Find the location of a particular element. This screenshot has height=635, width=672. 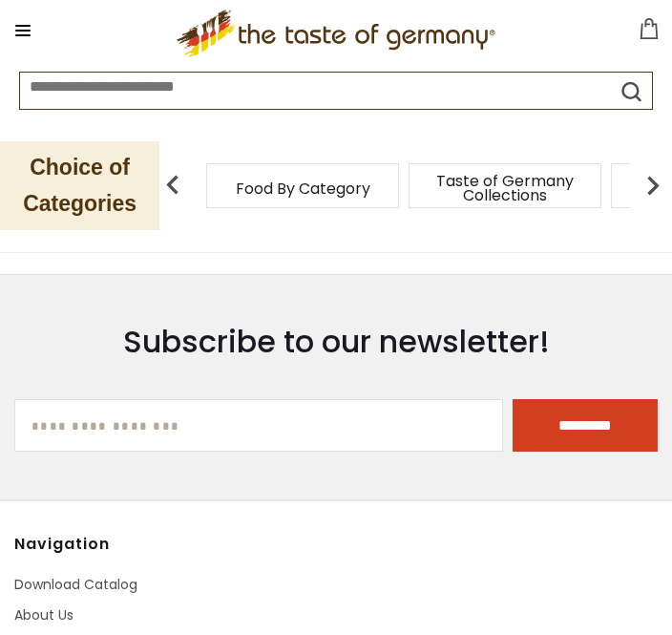

span: Taste of Germany Collections is located at coordinates (505, 188).